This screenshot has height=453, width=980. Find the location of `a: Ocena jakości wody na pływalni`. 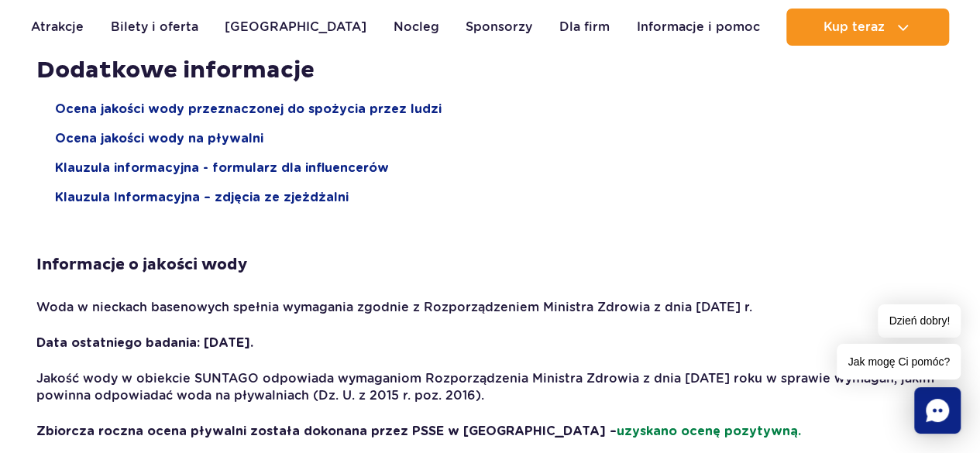

a: Ocena jakości wody na pływalni is located at coordinates (159, 139).